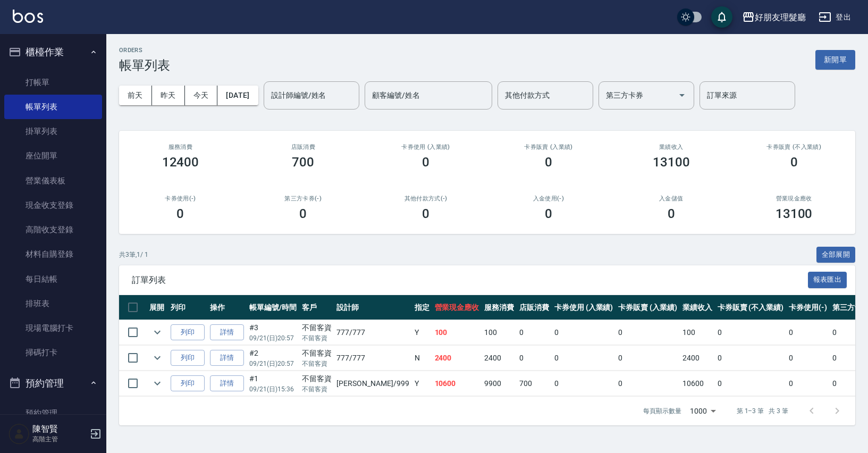 This screenshot has width=868, height=453. What do you see at coordinates (828, 279) in the screenshot?
I see `button: 報表匯出` at bounding box center [828, 279].